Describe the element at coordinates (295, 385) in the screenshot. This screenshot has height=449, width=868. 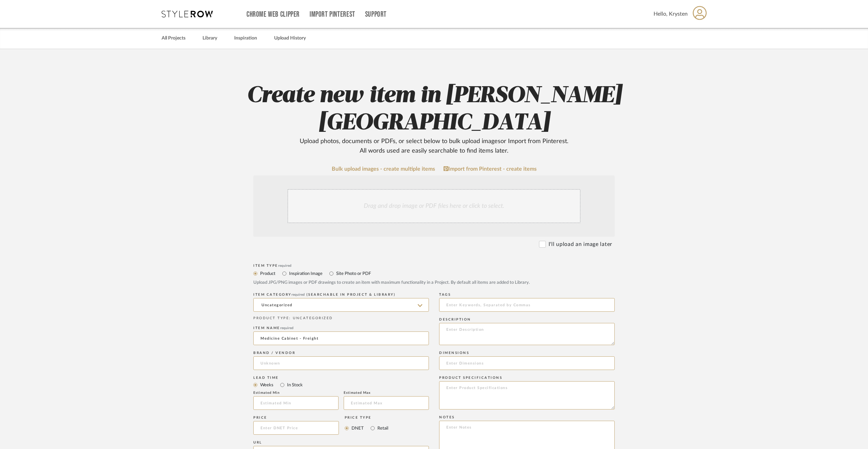
I see `label: In Stock` at that location.